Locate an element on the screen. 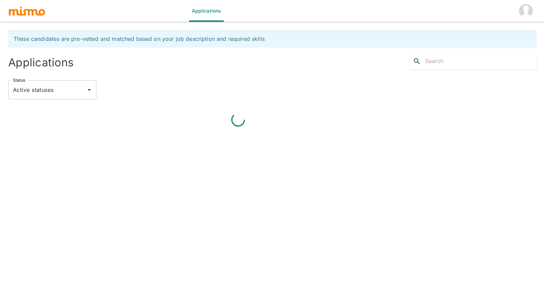  img: Jinal HM is located at coordinates (526, 11).